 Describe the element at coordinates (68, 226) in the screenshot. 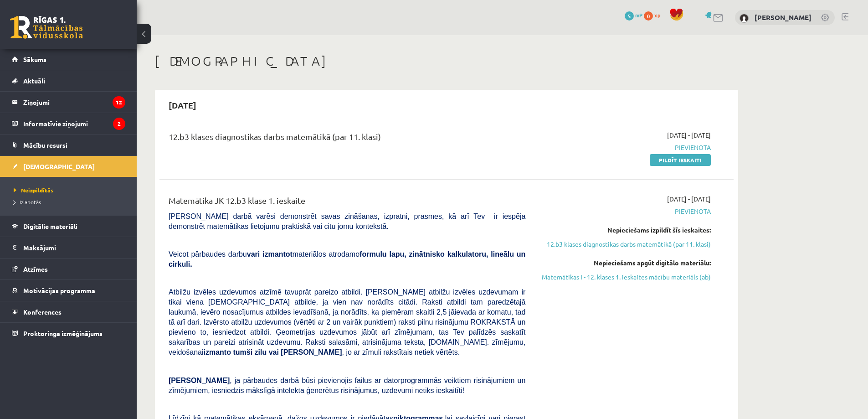

I see `a: Digitālie materiāli` at that location.